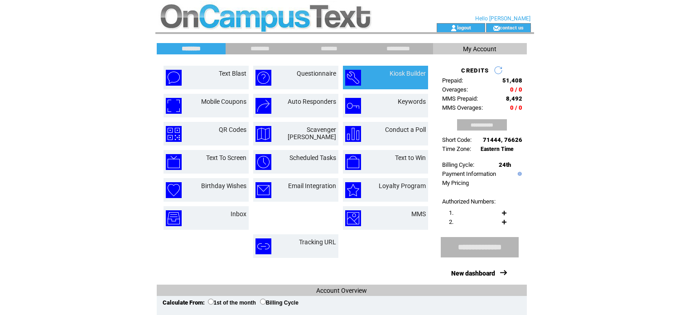  Describe the element at coordinates (263, 246) in the screenshot. I see `img: tracking-url.png` at that location.